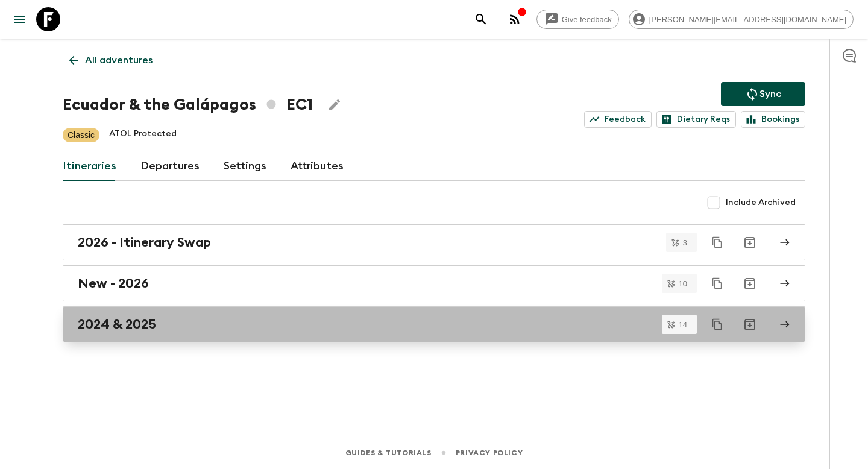 Image resolution: width=868 pixels, height=469 pixels. I want to click on span: 10, so click(683, 283).